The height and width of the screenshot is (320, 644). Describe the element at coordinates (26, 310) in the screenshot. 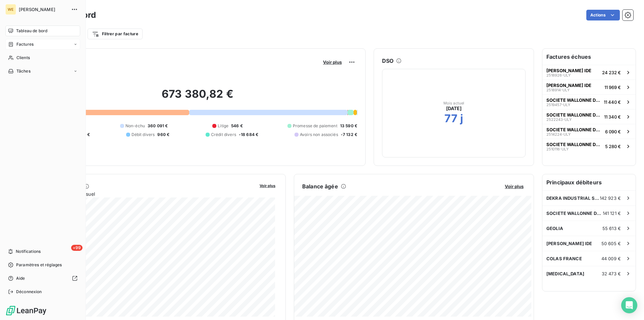

I see `img: Logo LeanPay` at that location.